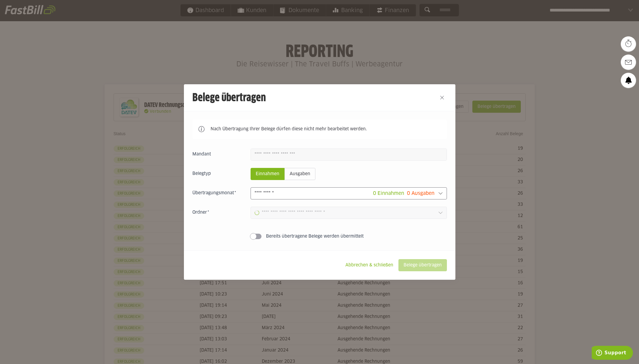 This screenshot has width=639, height=364. What do you see at coordinates (24, 7) in the screenshot?
I see `span: Support` at bounding box center [24, 7].